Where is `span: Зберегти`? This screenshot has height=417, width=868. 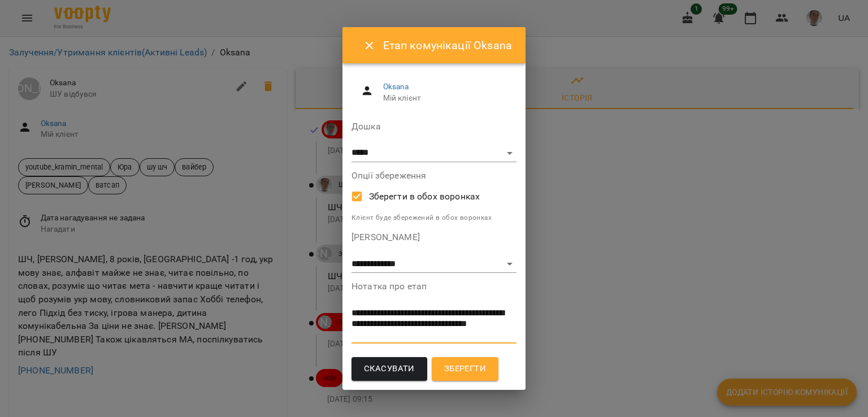 span: Зберегти is located at coordinates (465, 369).